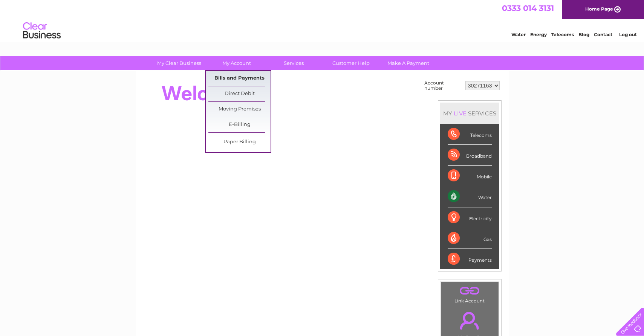  Describe the element at coordinates (239, 94) in the screenshot. I see `a: Direct Debit` at that location.